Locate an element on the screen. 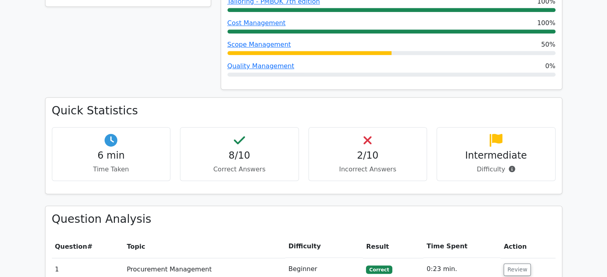 This screenshot has width=607, height=277. h4: 2/10 is located at coordinates (368, 156).